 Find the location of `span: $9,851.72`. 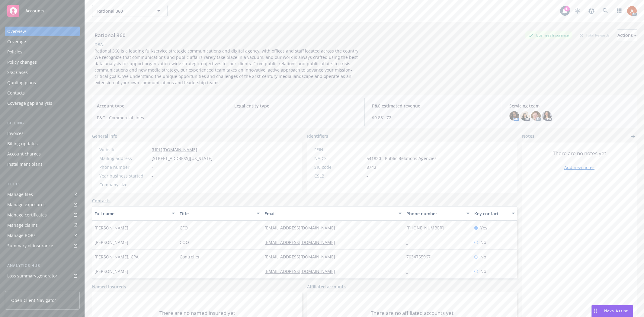

span: $9,851.72 is located at coordinates (433, 117).